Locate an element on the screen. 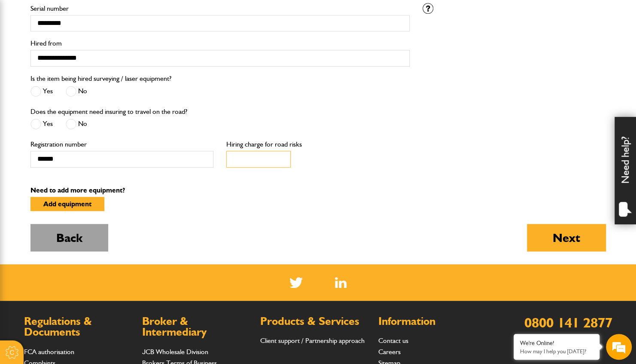 The width and height of the screenshot is (636, 364). span: More actions is located at coordinates (139, 242).